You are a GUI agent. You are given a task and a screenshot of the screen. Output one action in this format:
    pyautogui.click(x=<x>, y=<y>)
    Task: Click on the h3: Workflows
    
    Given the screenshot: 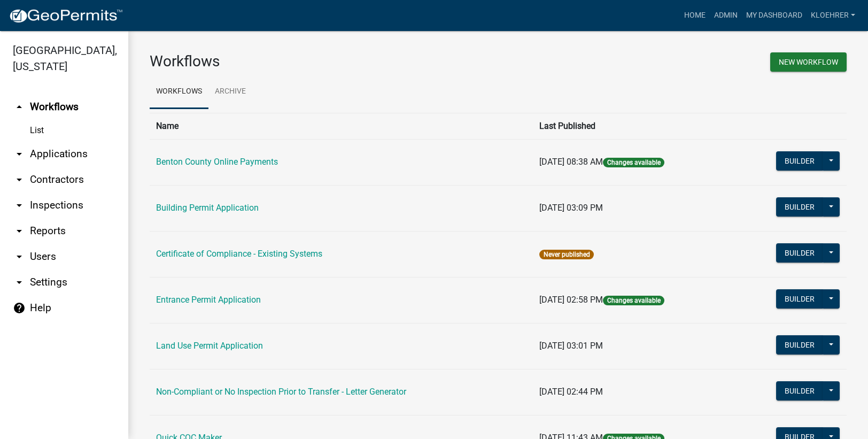 What is the action you would take?
    pyautogui.click(x=320, y=62)
    